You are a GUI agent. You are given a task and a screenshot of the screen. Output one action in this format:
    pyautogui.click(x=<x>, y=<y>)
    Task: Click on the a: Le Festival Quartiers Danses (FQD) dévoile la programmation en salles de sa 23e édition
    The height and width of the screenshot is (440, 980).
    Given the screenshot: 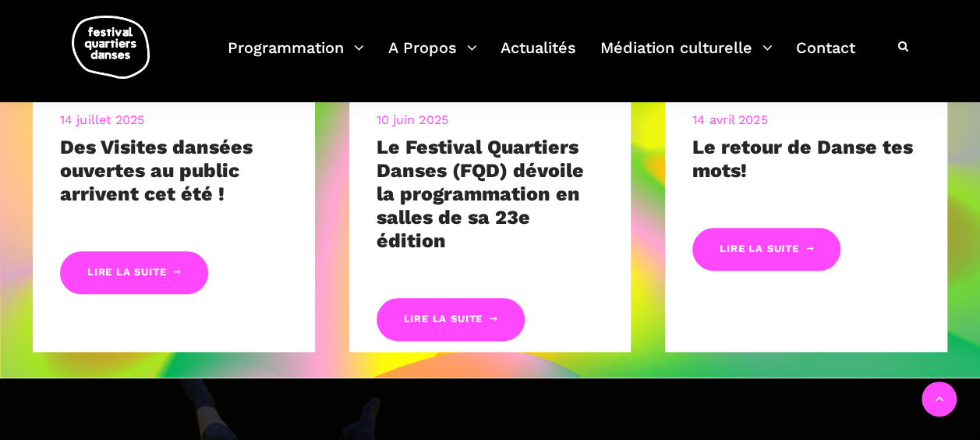 What is the action you would take?
    pyautogui.click(x=481, y=193)
    